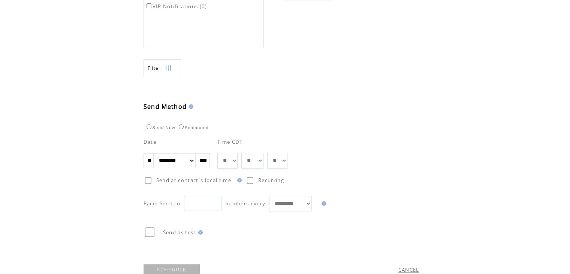  Describe the element at coordinates (168, 68) in the screenshot. I see `img: filters.png` at that location.